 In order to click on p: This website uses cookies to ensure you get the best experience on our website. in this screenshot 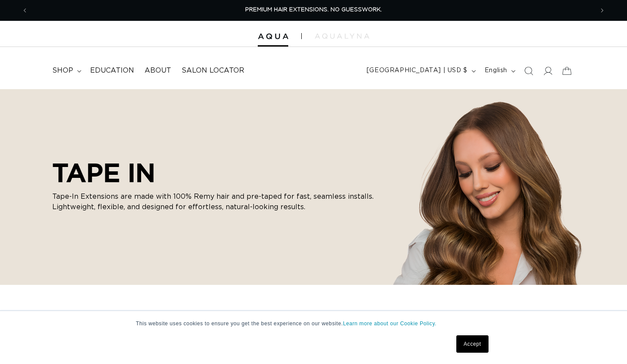, I will do `click(314, 324)`.